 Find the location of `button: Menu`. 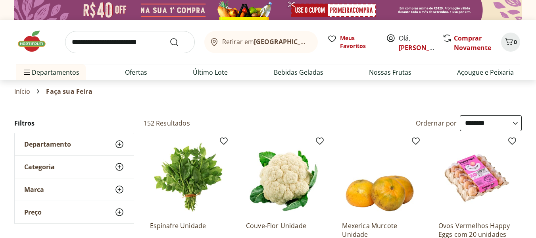

button: Menu is located at coordinates (27, 72).